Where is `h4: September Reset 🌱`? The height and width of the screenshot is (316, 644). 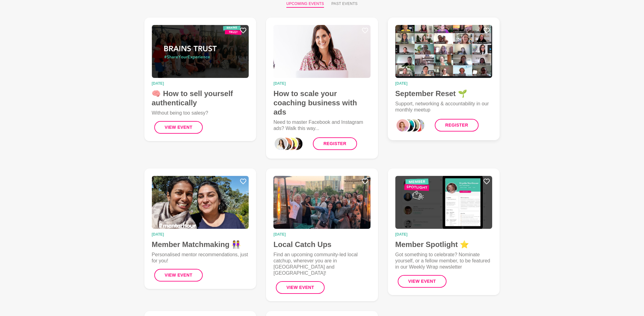 h4: September Reset 🌱 is located at coordinates (444, 94).